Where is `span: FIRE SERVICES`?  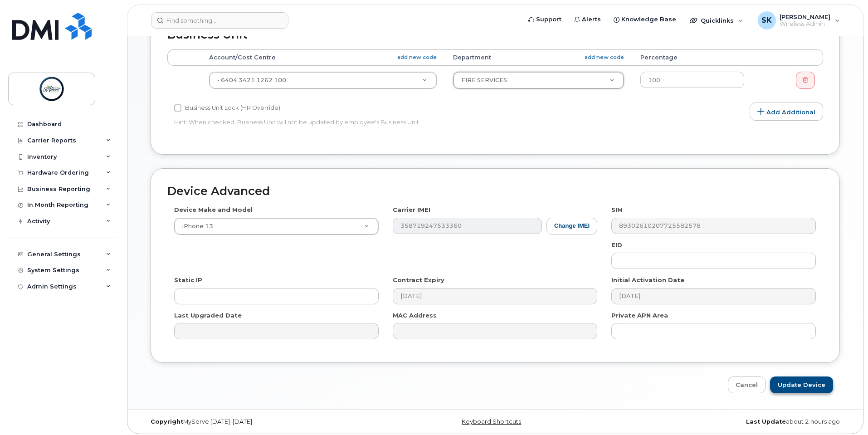
span: FIRE SERVICES is located at coordinates (484, 80).